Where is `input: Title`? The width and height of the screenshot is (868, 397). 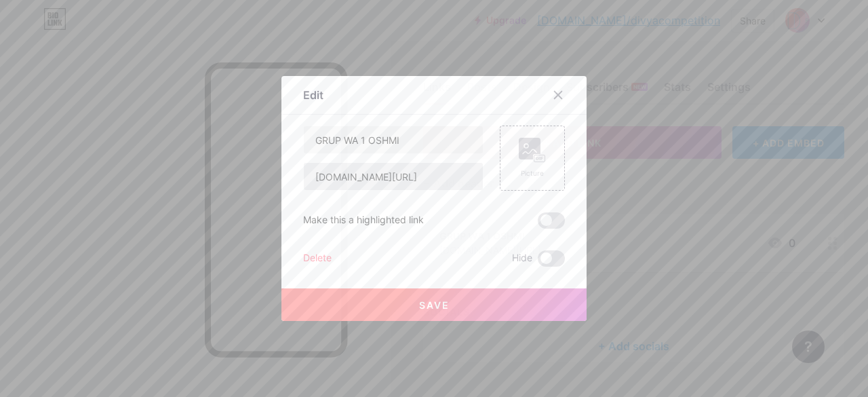
input: Title is located at coordinates (393, 140).